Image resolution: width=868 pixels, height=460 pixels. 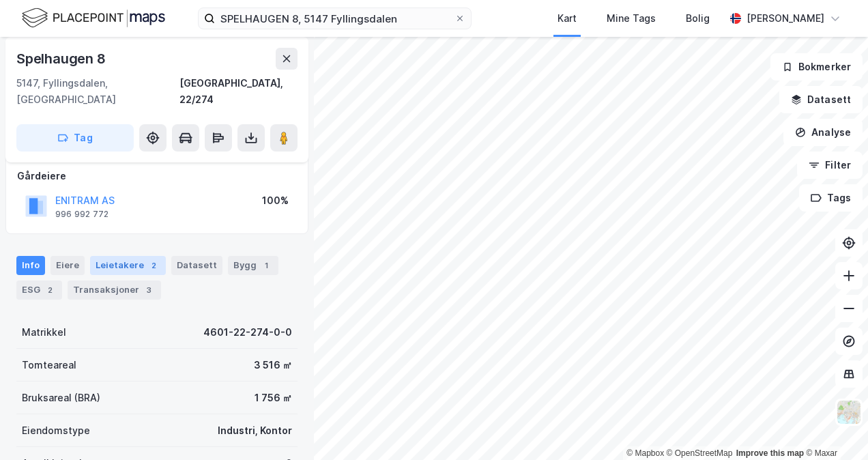 I want to click on div: Eiere, so click(x=67, y=265).